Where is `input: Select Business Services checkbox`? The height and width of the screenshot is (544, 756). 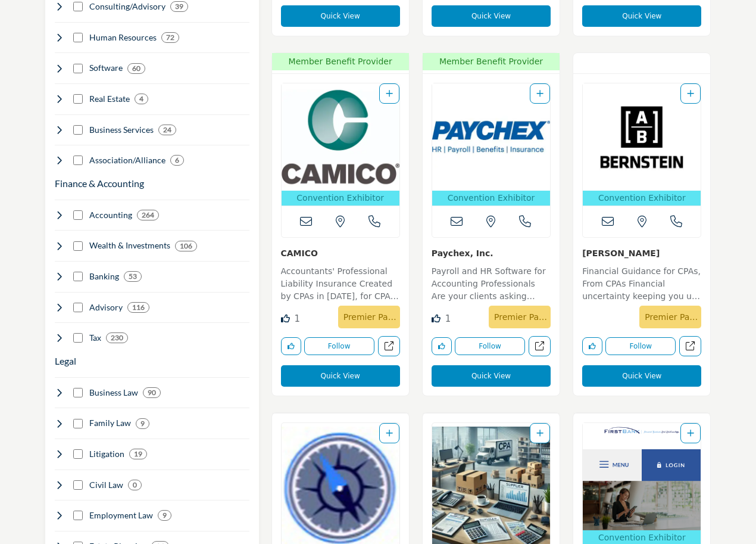
input: Select Business Services checkbox is located at coordinates (78, 130).